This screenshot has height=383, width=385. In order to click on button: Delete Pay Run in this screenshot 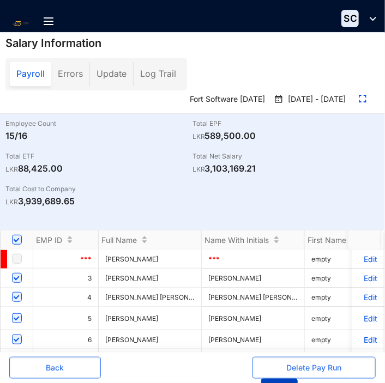, I will do `click(314, 368)`.